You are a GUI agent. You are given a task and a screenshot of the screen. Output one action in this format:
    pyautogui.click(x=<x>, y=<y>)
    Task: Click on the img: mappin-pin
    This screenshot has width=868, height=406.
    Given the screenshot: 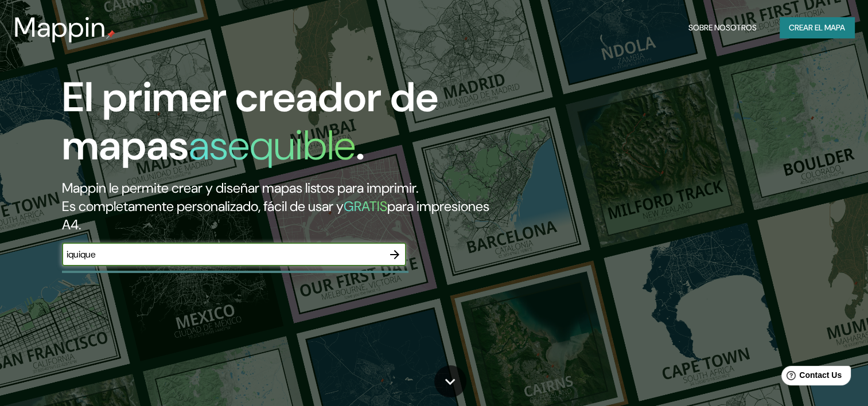 What is the action you would take?
    pyautogui.click(x=111, y=35)
    